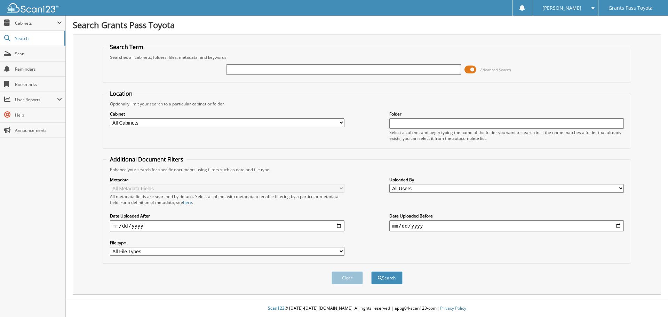  I want to click on h1: Search Grants Pass Toyota, so click(367, 25).